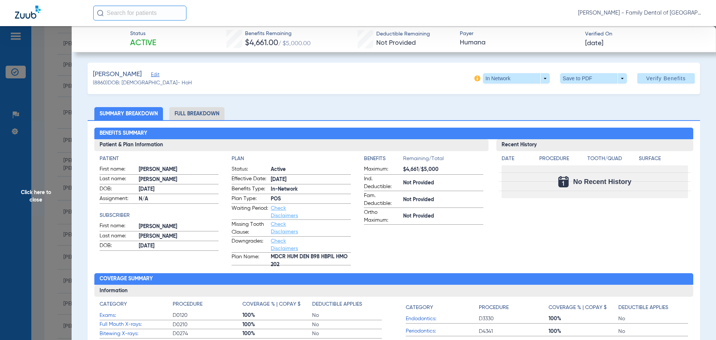 The image size is (716, 340). I want to click on h3: Recent History, so click(595, 145).